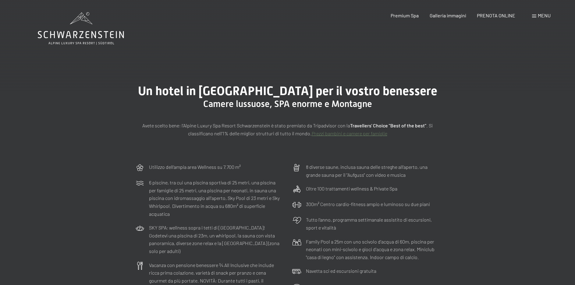 The height and width of the screenshot is (285, 575). I want to click on p: Oltre 100 trattamenti wellness & Private Spa, so click(352, 189).